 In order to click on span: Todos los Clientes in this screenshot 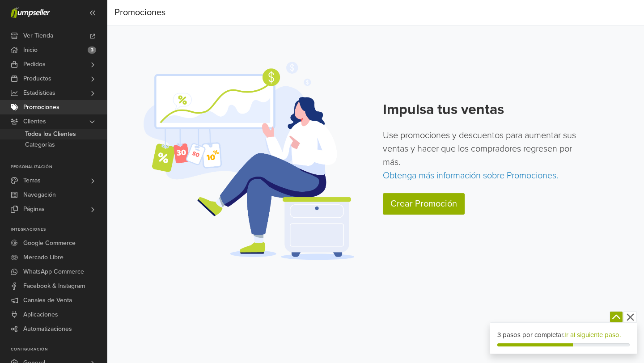, I will do `click(51, 135)`.